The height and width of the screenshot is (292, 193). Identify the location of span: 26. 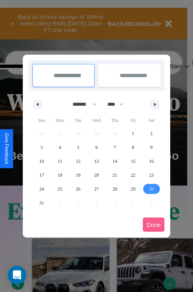
(78, 189).